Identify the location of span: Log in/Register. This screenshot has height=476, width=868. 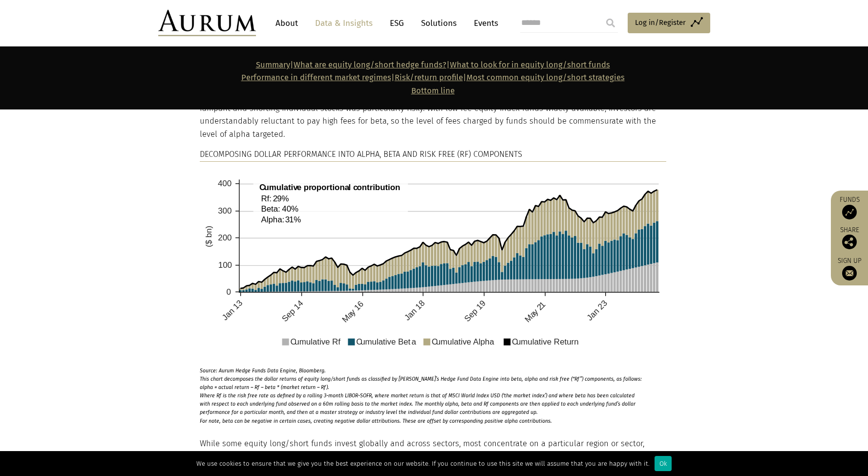
(660, 23).